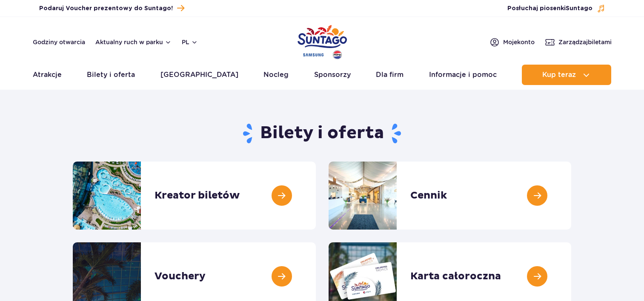 This screenshot has height=301, width=644. I want to click on a: Dla firm, so click(389, 75).